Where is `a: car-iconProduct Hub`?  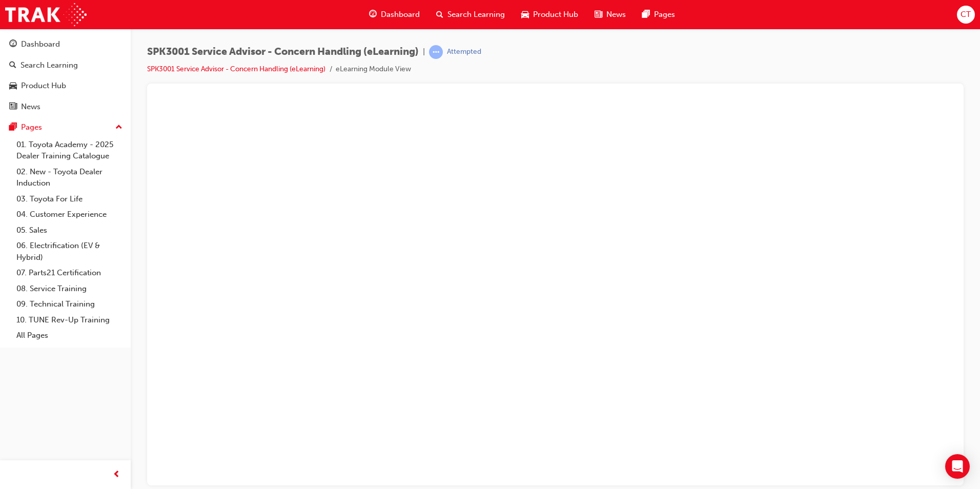 a: car-iconProduct Hub is located at coordinates (549, 14).